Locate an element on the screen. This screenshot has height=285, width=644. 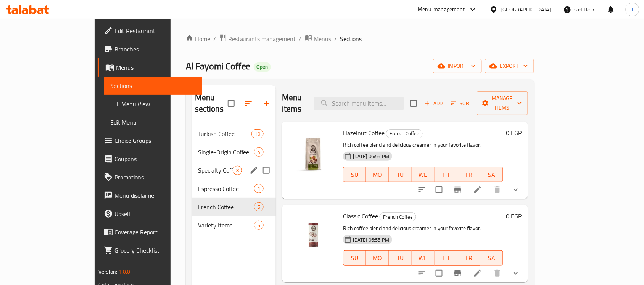
span: Sort sections is located at coordinates (249, 103).